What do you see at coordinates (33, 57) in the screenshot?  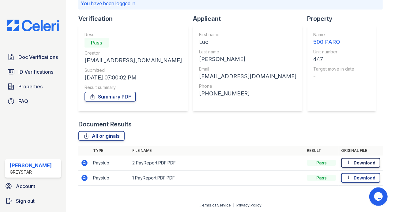 I see `a: Doc Verifications` at bounding box center [33, 57].